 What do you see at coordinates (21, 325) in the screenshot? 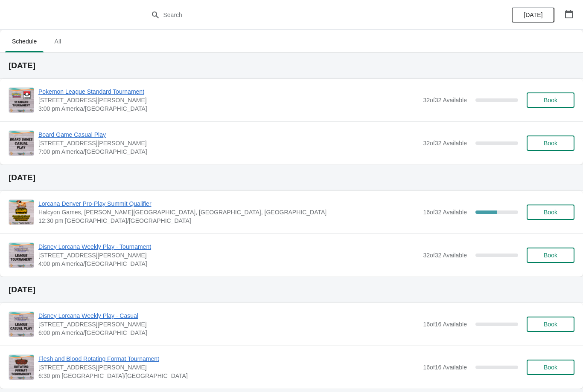
I see `img: Disney Lorcana Weekly Play - Casual | 2040 Louetta Rd Ste I Spring, TX 77388 | 6:00 pm America/Ch...` at bounding box center [21, 325].